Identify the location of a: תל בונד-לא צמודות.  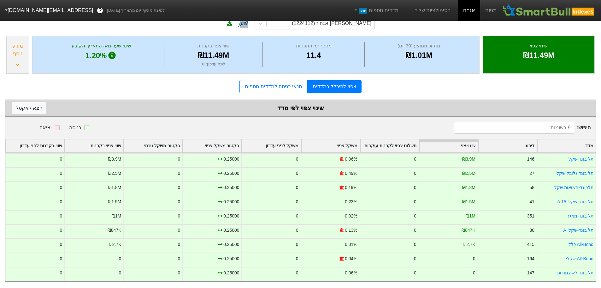
(576, 272).